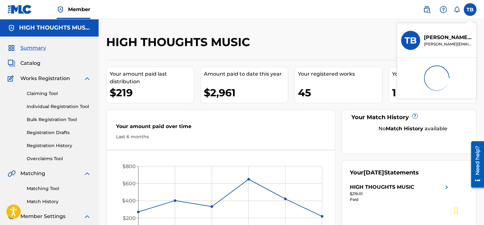 Image resolution: width=484 pixels, height=225 pixels. I want to click on div: Open Resource Center, so click(11, 25).